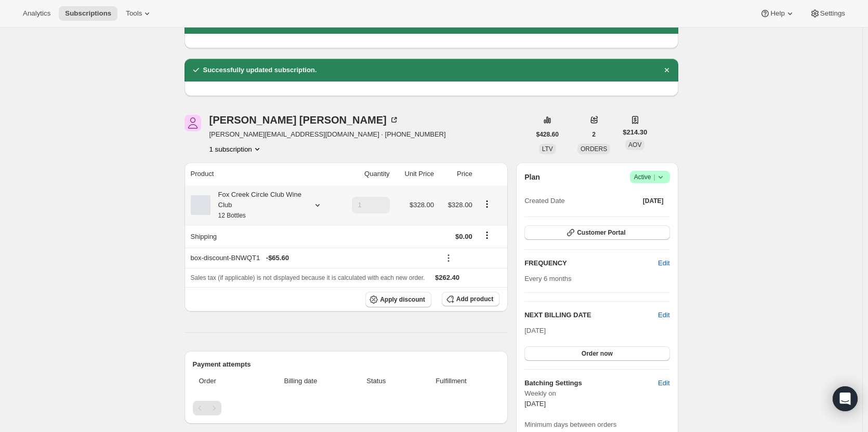 Image resolution: width=868 pixels, height=432 pixels. I want to click on span: Settings, so click(832, 13).